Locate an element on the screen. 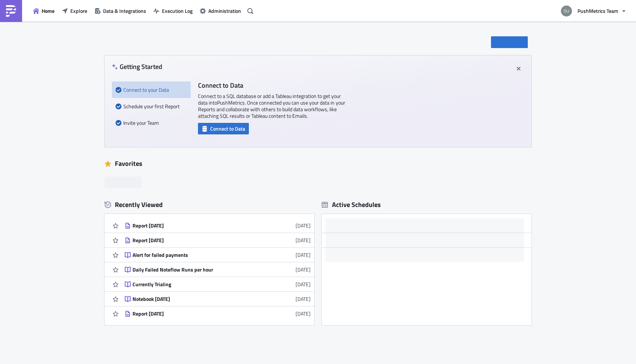  a: Execution Log is located at coordinates (173, 11).